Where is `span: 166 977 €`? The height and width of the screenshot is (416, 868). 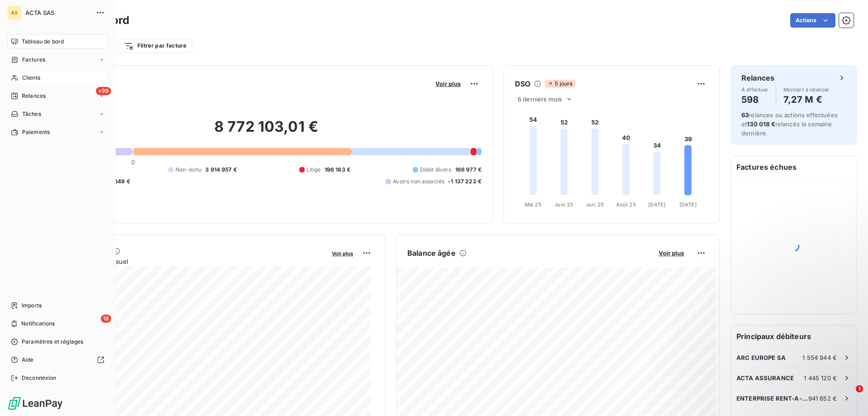 span: 166 977 € is located at coordinates (468, 170).